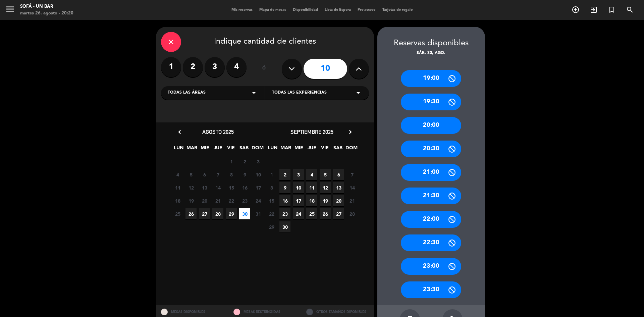  What do you see at coordinates (214, 67) in the screenshot?
I see `label: 3` at bounding box center [214, 67].